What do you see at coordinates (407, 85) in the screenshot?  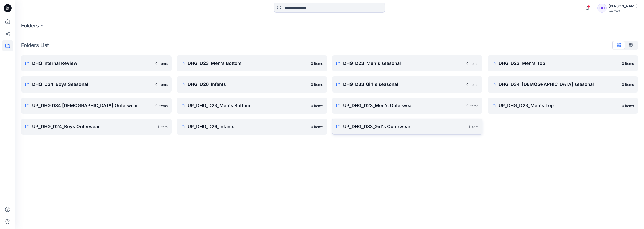 I see `a: DHG_D33_Girl's seasonal0 items` at bounding box center [407, 85].